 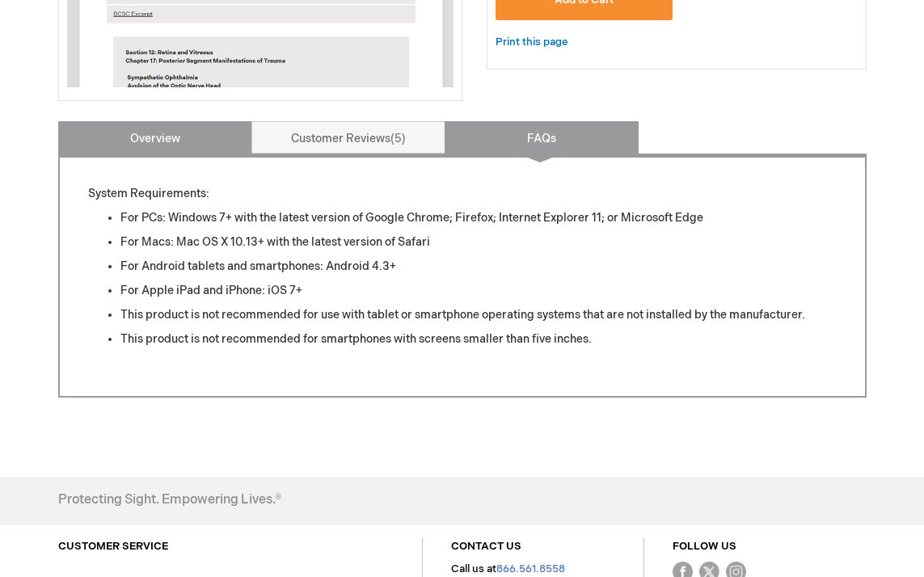 What do you see at coordinates (479, 291) in the screenshot?
I see `li: For Apple iPad and iPhone: iOS 7+` at bounding box center [479, 291].